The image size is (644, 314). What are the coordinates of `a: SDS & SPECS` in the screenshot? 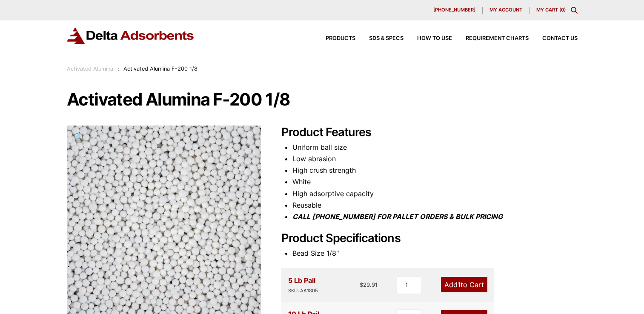 It's located at (379, 38).